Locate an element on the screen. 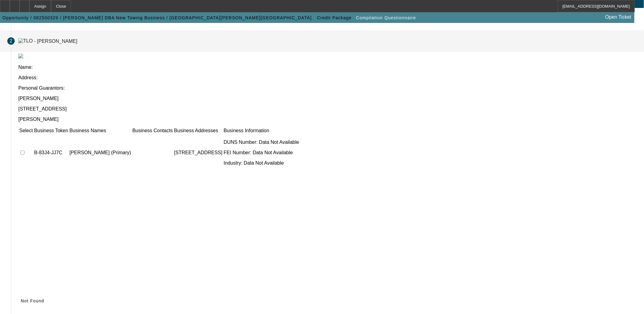  img: tlo.png is located at coordinates (21, 56).